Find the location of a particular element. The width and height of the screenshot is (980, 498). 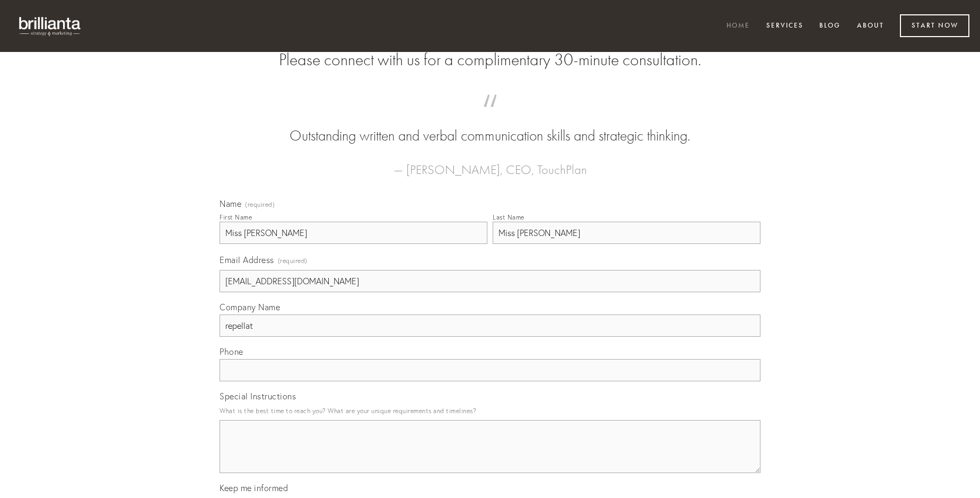

a: Home is located at coordinates (739, 26).